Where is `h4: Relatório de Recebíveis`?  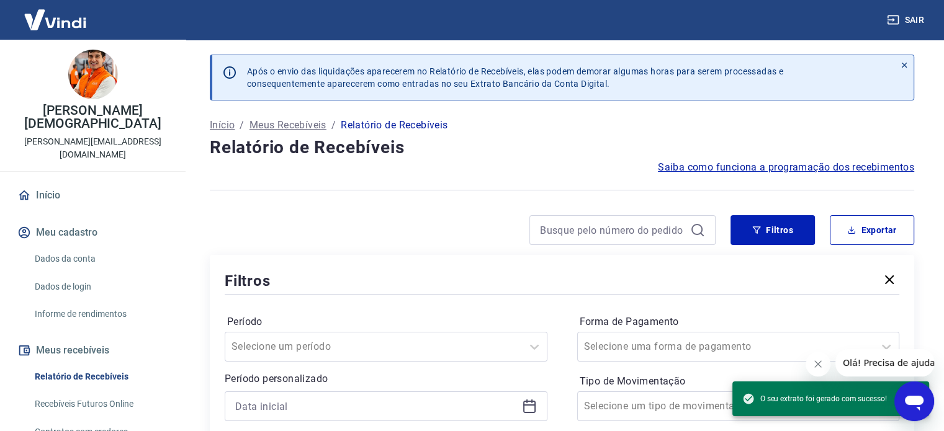
h4: Relatório de Recebíveis is located at coordinates (561, 148).